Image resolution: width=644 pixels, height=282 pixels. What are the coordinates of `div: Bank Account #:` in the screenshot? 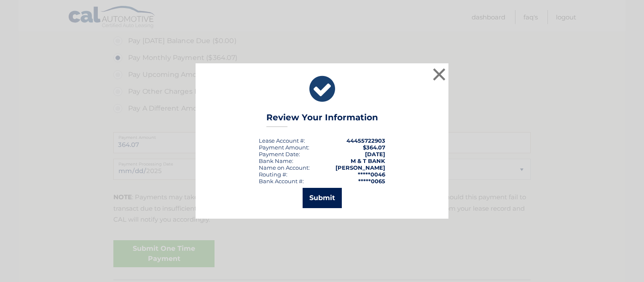 It's located at (281, 181).